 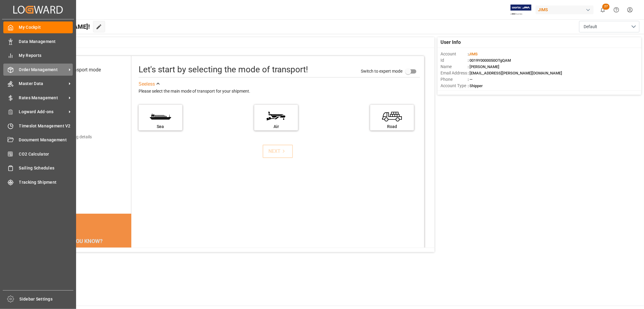 What do you see at coordinates (46, 154) in the screenshot?
I see `span: CO2 Calculator` at bounding box center [46, 154].